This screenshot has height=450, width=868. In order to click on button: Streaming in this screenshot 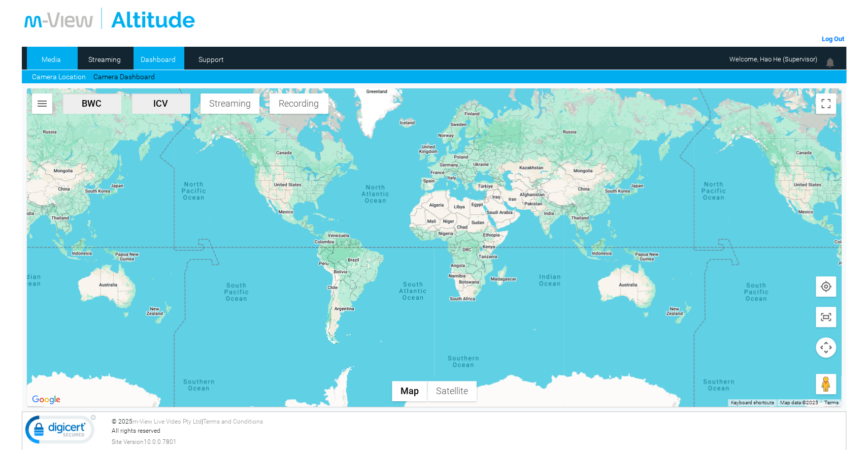, I will do `click(230, 104)`.